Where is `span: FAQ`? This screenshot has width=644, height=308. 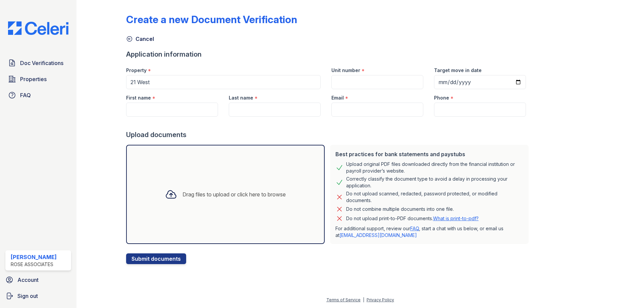
span: FAQ is located at coordinates (26, 95).